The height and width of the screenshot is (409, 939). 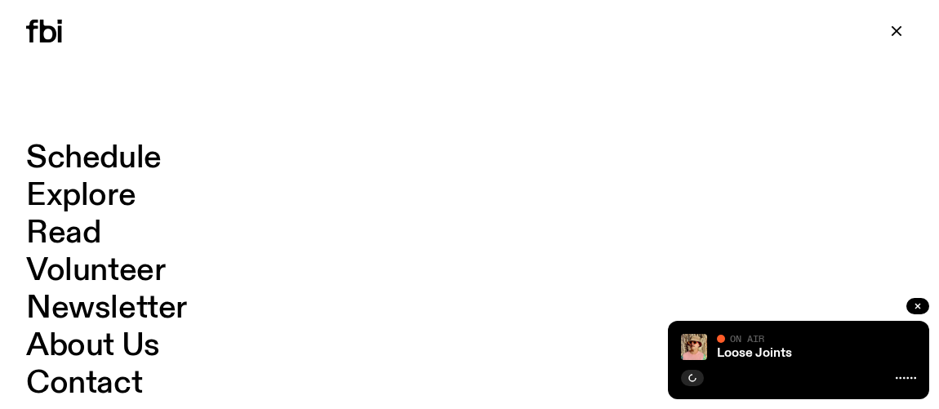 What do you see at coordinates (747, 338) in the screenshot?
I see `span: On Air` at bounding box center [747, 338].